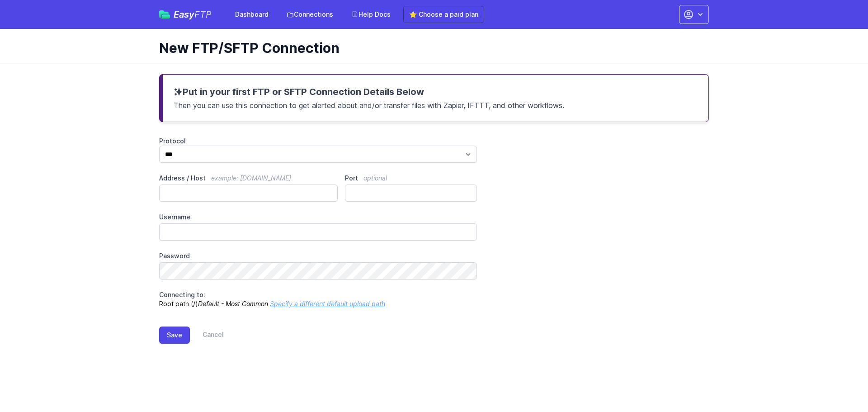 Image resolution: width=868 pixels, height=412 pixels. I want to click on label: Address / Host, so click(249, 178).